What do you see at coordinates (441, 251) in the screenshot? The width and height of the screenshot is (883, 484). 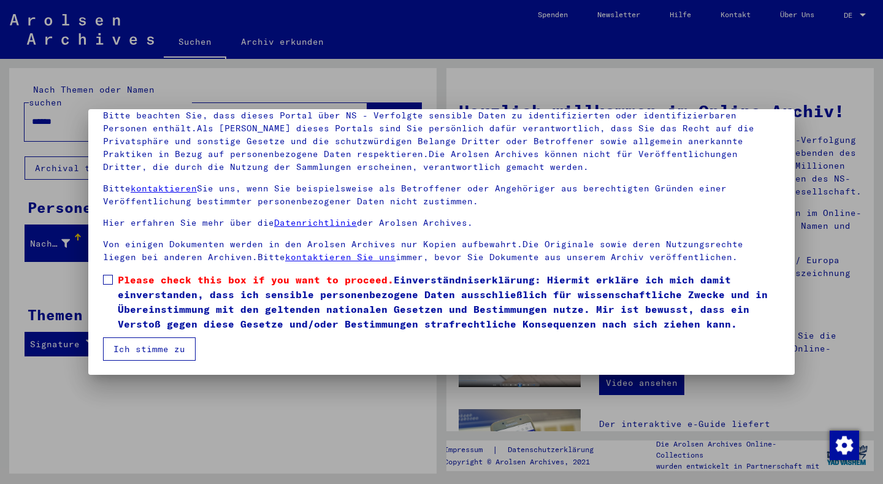 I see `p: Von einigen Dokumenten werden in den Arolsen Archives nur Kopien aufbewahrt.Die Originale sowie d...` at bounding box center [441, 251].